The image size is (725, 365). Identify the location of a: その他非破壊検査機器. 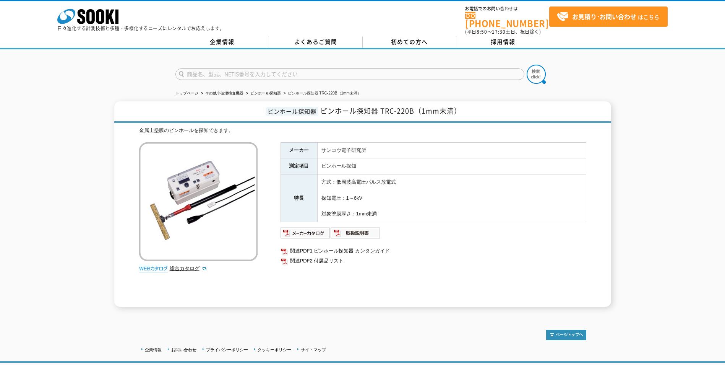
(224, 93).